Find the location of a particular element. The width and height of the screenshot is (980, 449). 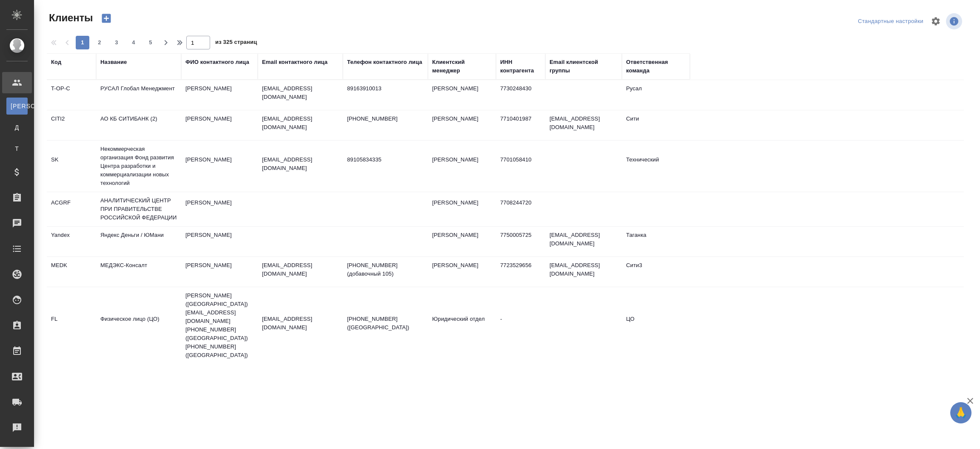

td: 7723529656 is located at coordinates (520, 272).